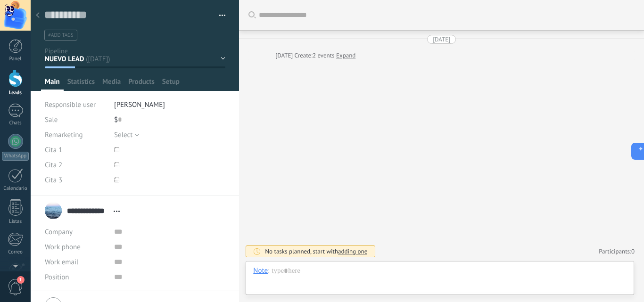 The height and width of the screenshot is (302, 644). I want to click on span: 1, so click(21, 280).